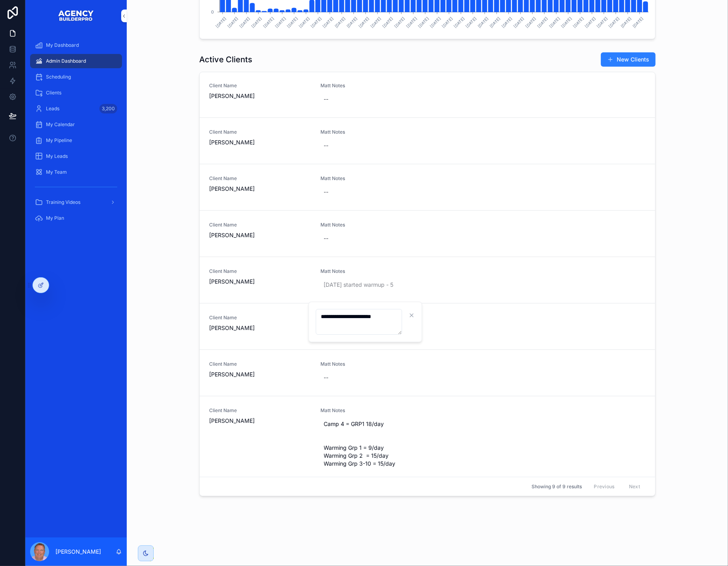  I want to click on span: Leads, so click(52, 108).